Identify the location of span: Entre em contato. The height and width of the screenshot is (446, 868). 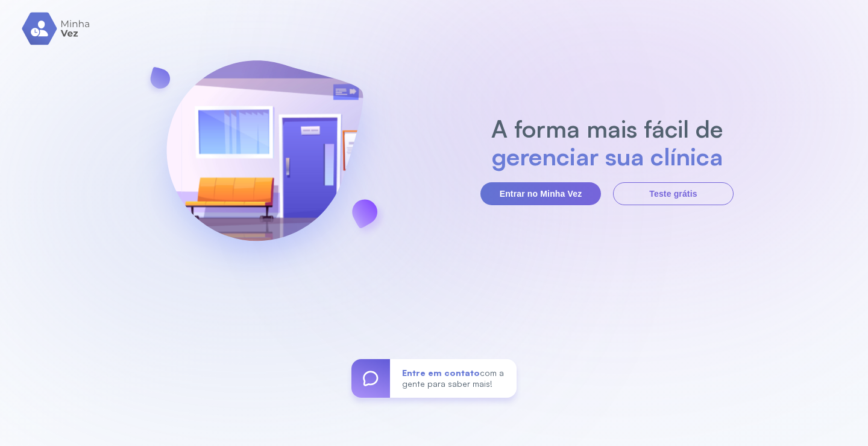
(441, 372).